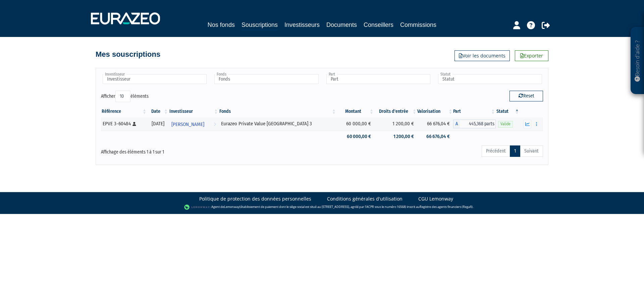 The width and height of the screenshot is (644, 306). Describe the element at coordinates (482, 56) in the screenshot. I see `a: Voir les documents` at that location.